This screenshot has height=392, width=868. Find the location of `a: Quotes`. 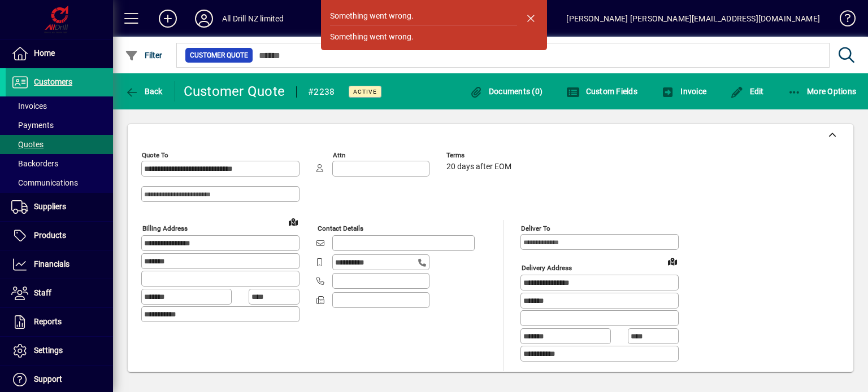

a: Quotes is located at coordinates (60, 144).